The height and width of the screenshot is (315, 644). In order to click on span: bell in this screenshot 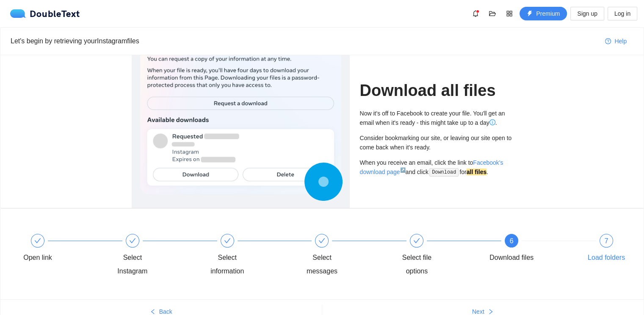, I will do `click(476, 14)`.